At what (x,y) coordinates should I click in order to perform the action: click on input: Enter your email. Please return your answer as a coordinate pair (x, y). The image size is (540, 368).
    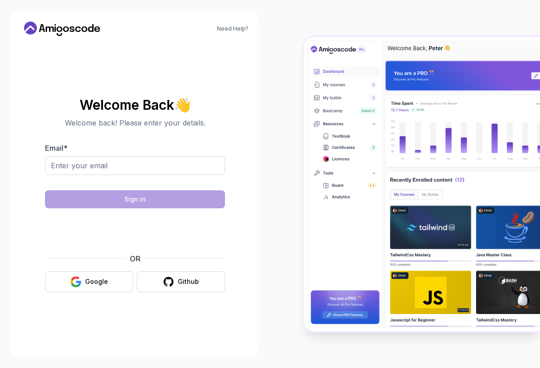
    Looking at the image, I should click on (135, 165).